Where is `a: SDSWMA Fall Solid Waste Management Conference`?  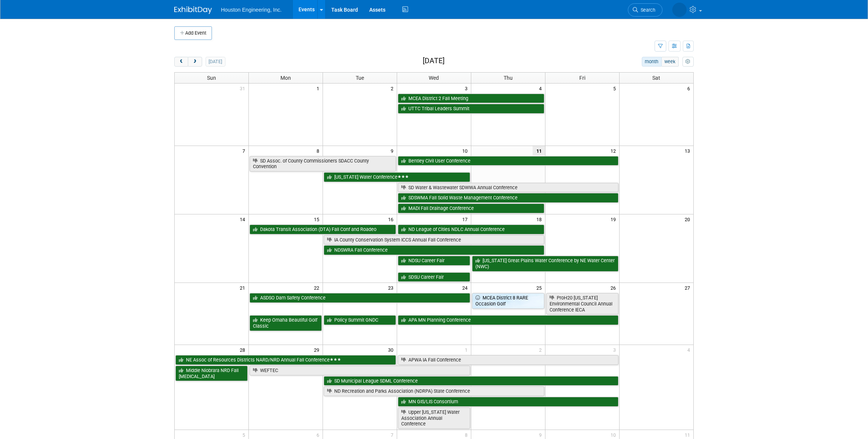 a: SDSWMA Fall Solid Waste Management Conference is located at coordinates (508, 198).